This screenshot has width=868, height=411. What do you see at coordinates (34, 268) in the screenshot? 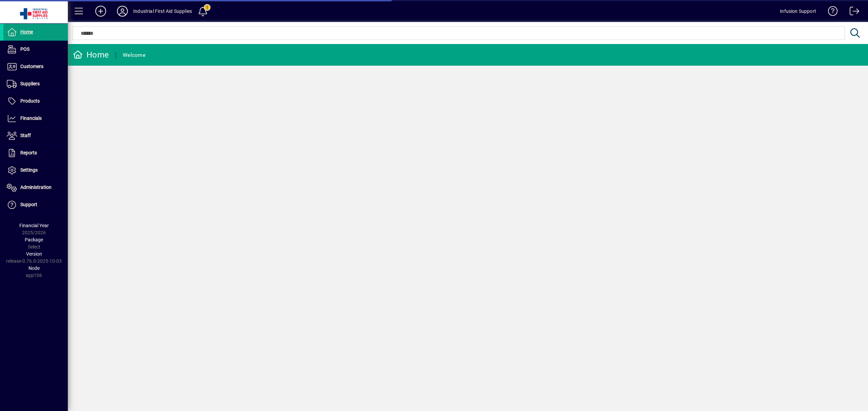
I see `span: Node` at bounding box center [34, 268].